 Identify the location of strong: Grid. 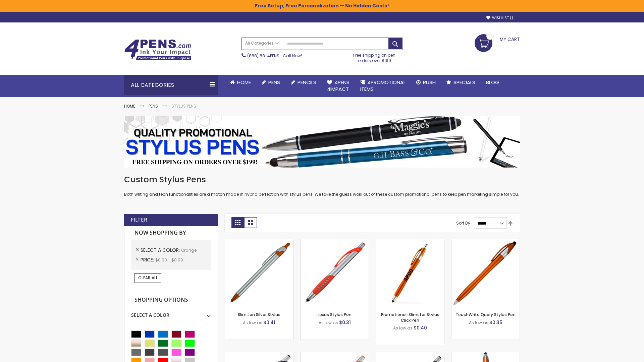
(238, 223).